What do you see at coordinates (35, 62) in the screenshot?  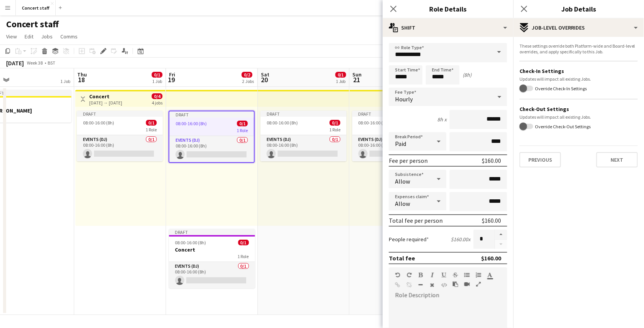 I see `span: Week 38` at bounding box center [35, 62].